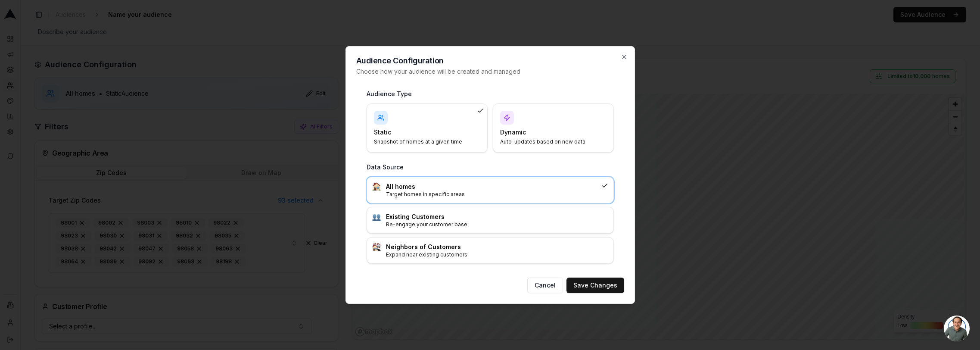 The width and height of the screenshot is (980, 350). Describe the element at coordinates (376, 186) in the screenshot. I see `img: :house:` at that location.